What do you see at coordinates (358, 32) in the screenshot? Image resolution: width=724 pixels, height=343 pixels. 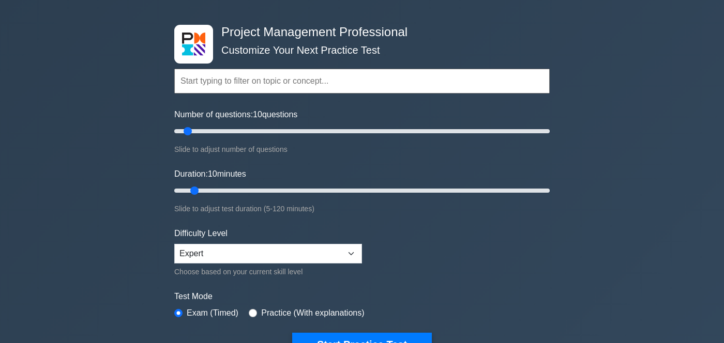 I see `h4: Project Management Professional` at bounding box center [358, 32].